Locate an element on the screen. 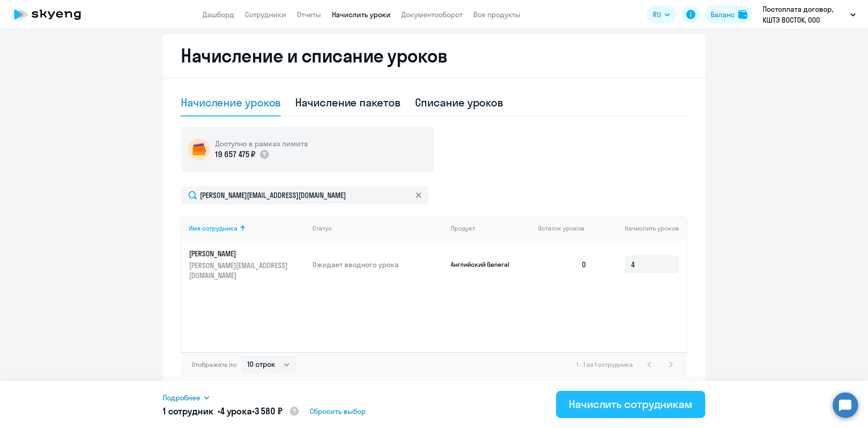  div: Начислить сотрудникам is located at coordinates (631, 403).